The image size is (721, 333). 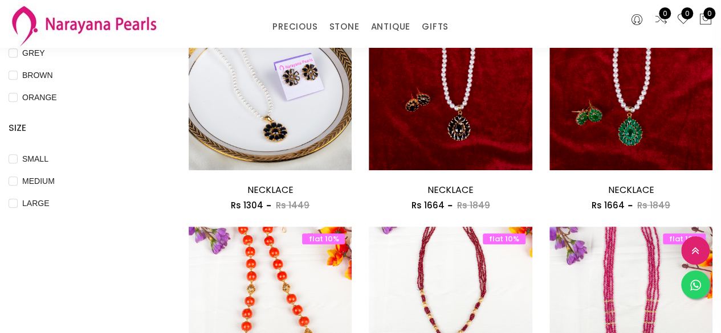 I want to click on button: 0, so click(x=706, y=20).